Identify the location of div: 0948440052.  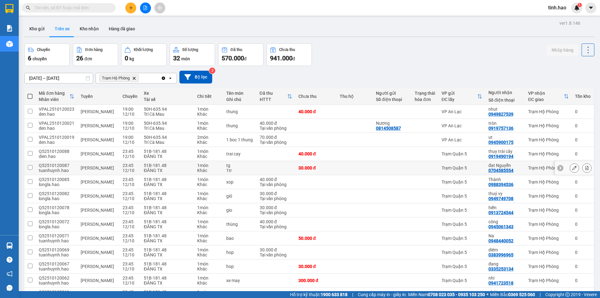
(501, 241).